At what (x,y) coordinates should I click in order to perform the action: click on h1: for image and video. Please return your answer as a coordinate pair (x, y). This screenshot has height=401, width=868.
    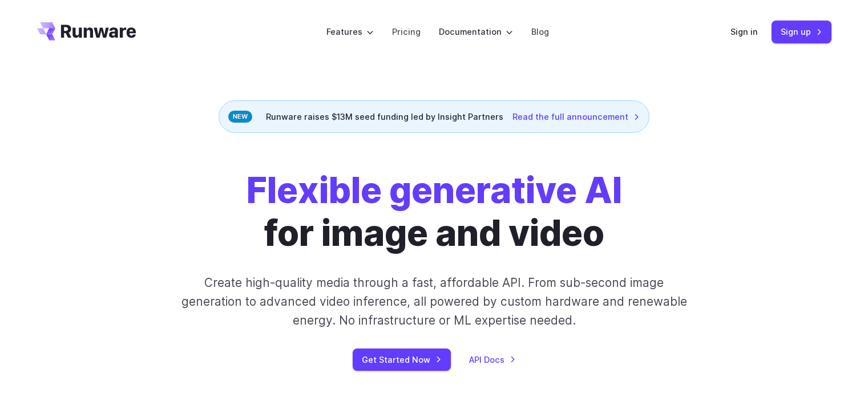
    Looking at the image, I should click on (434, 213).